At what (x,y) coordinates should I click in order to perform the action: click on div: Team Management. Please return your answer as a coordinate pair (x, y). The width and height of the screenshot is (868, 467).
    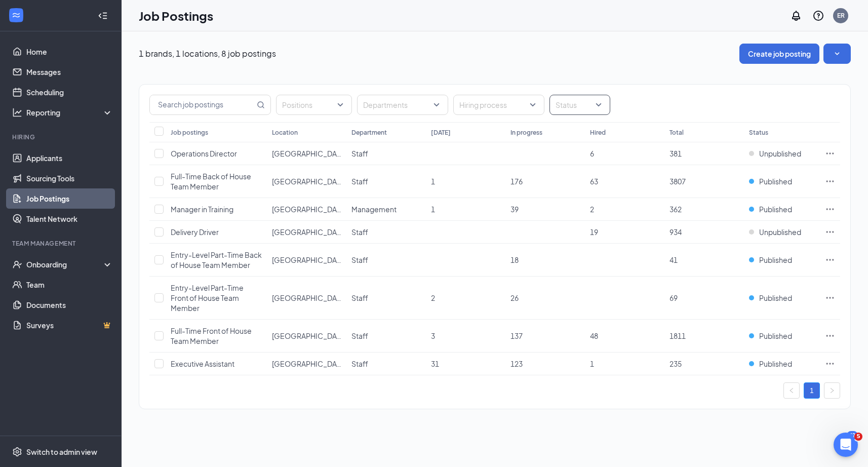
    Looking at the image, I should click on (61, 243).